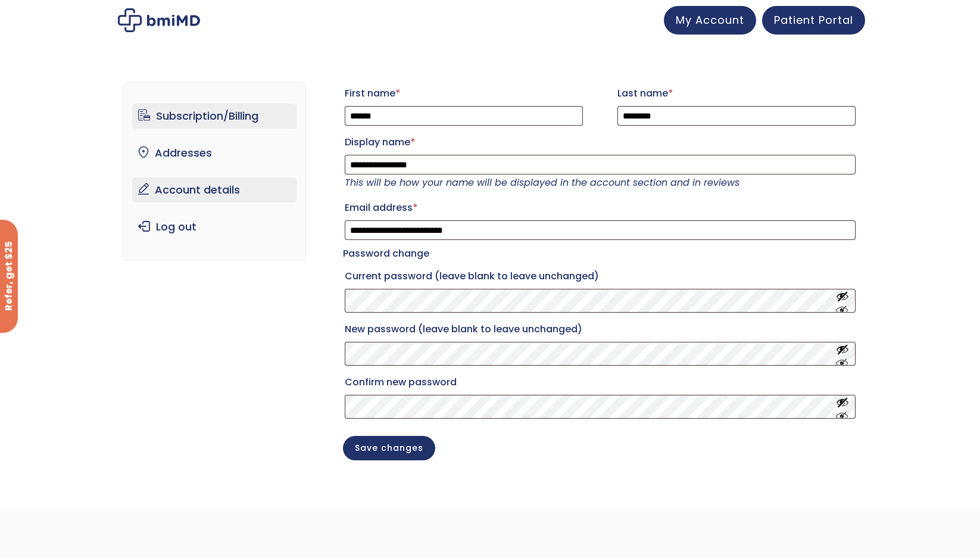  Describe the element at coordinates (215, 172) in the screenshot. I see `nav: Account pages` at that location.